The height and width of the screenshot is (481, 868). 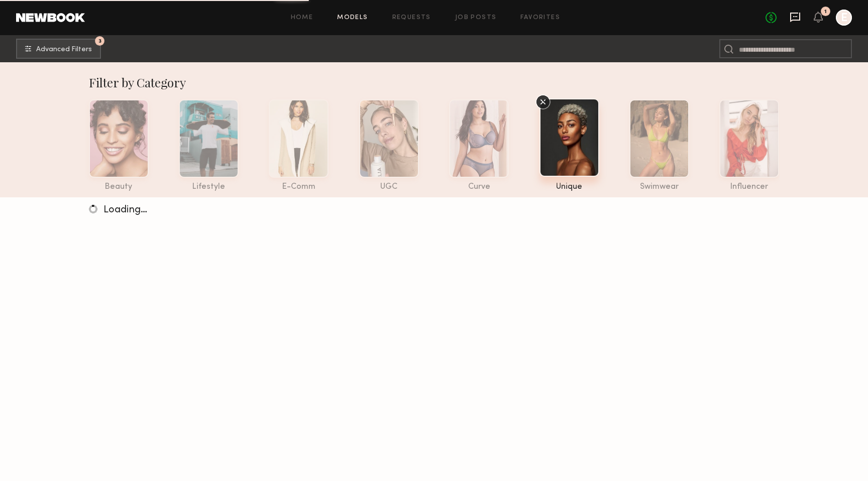 I want to click on div: swimwear, so click(x=659, y=187).